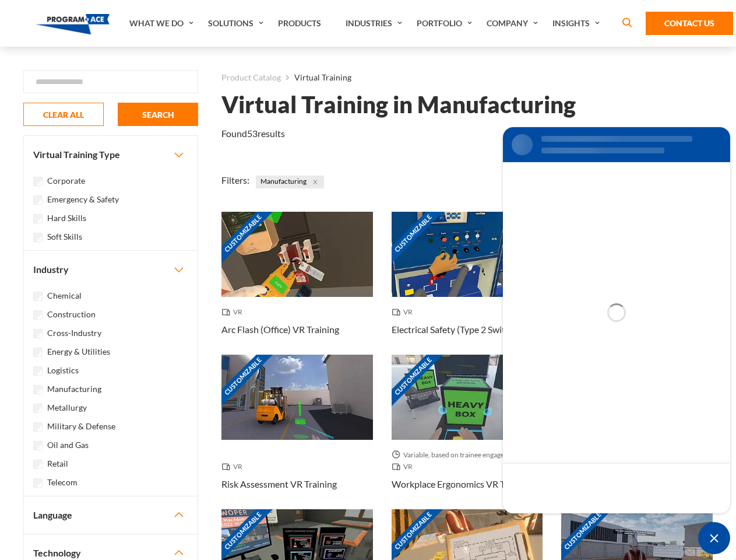  I want to click on input: Energy & Utilities, so click(38, 352).